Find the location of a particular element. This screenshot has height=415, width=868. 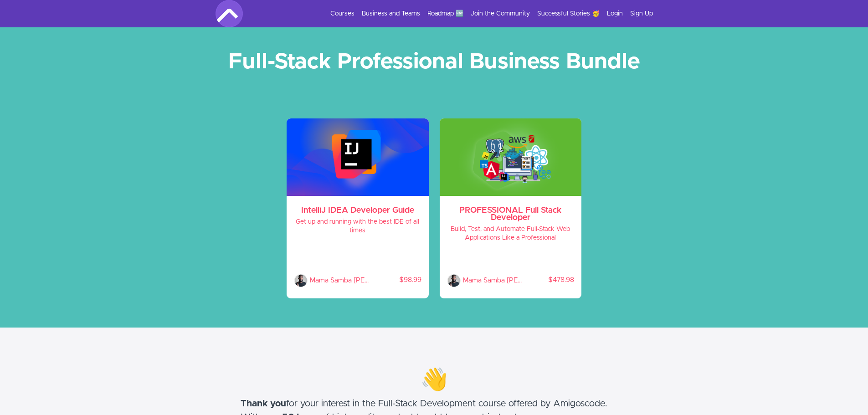

a: Join the Community is located at coordinates (500, 14).